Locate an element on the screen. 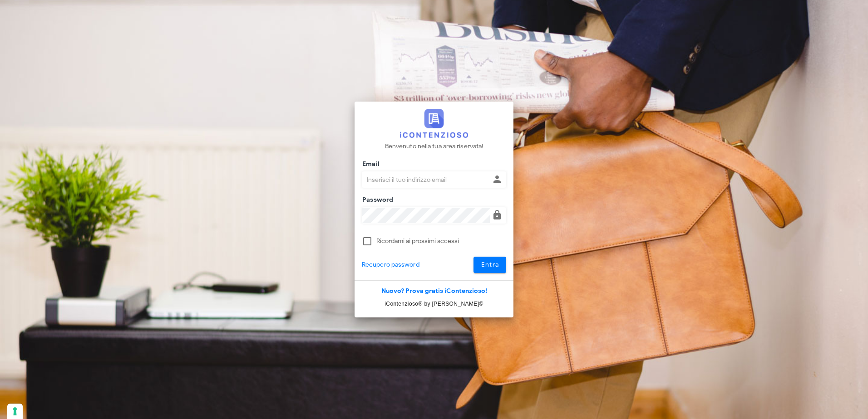 The height and width of the screenshot is (419, 868). input: Inserisci il tuo indirizzo email is located at coordinates (426, 180).